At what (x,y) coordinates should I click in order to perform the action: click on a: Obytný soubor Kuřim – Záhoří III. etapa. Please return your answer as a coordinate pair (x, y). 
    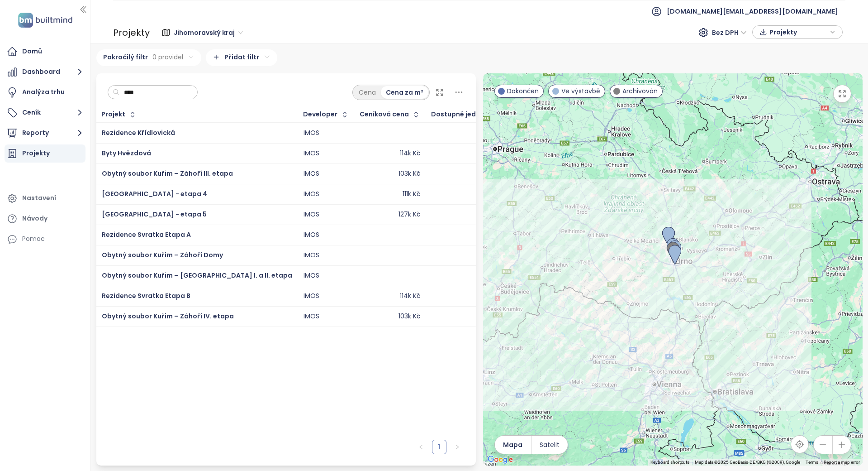
    Looking at the image, I should click on (167, 173).